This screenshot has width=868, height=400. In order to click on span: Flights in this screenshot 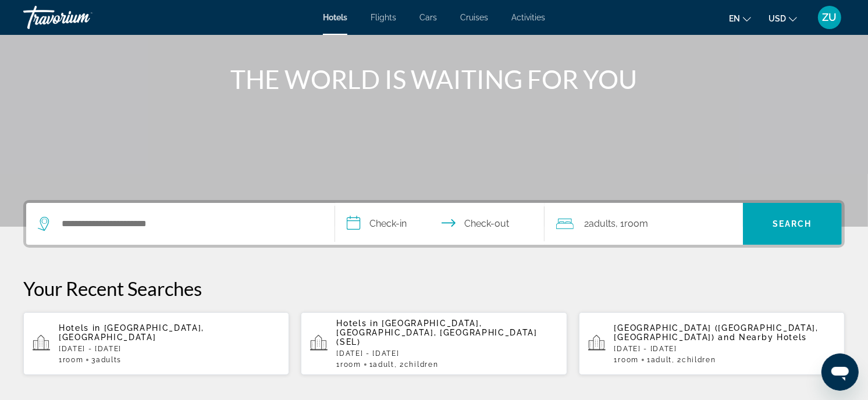, I will do `click(384, 17)`.